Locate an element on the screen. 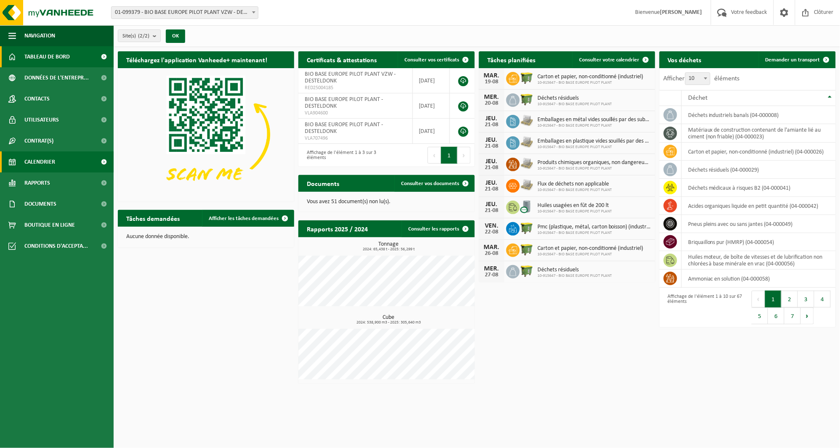 The image size is (840, 448). button: 5 is located at coordinates (760, 316).